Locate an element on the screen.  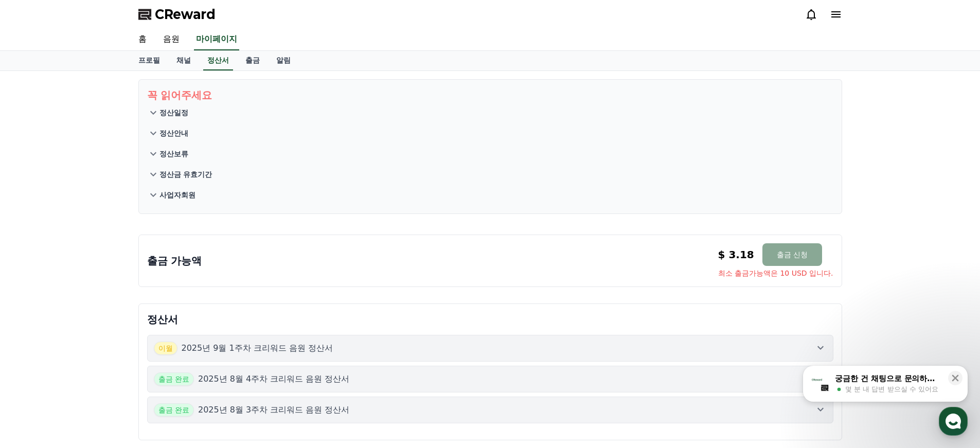
span: 최소 출금가능액은 10 USD 입니다. is located at coordinates (775, 273).